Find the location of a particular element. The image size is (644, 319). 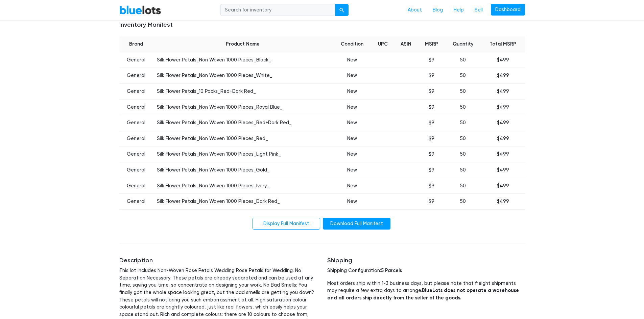

span: 5 Parcels is located at coordinates (391, 270).